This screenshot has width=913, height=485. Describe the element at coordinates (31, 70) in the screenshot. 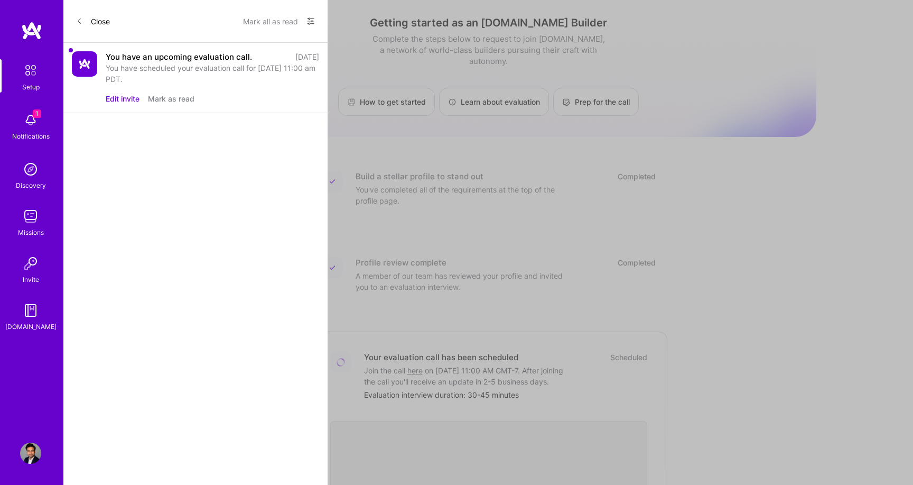

I see `img: setup` at that location.